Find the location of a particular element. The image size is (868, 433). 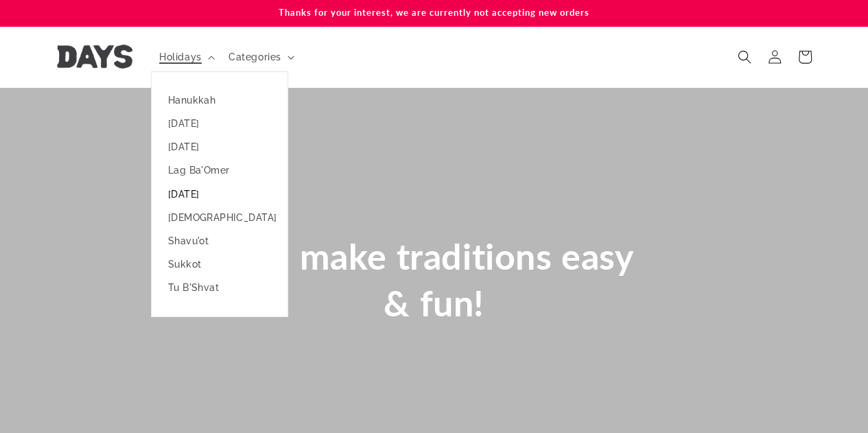

span: Holidays is located at coordinates (180, 57).